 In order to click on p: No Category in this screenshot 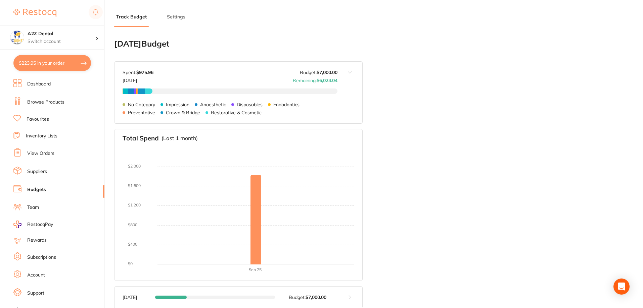, I will do `click(141, 105)`.